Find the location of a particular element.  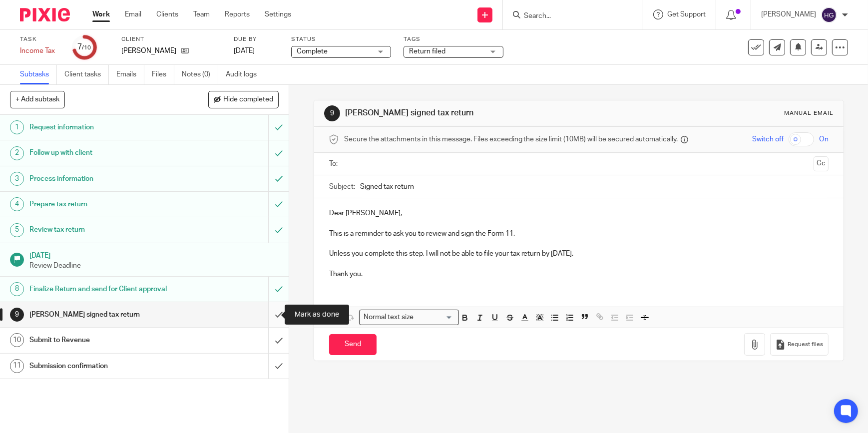

input: Search is located at coordinates (568, 17).